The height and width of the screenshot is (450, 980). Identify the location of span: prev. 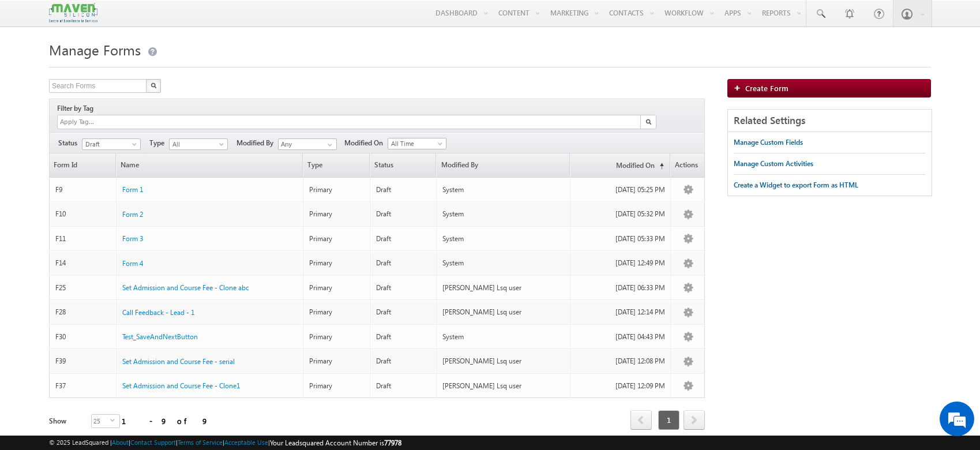
(641, 420).